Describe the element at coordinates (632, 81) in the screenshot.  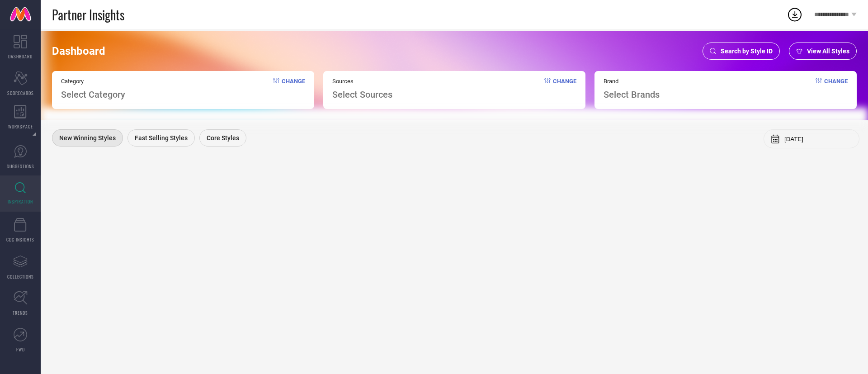
I see `span: Brand` at that location.